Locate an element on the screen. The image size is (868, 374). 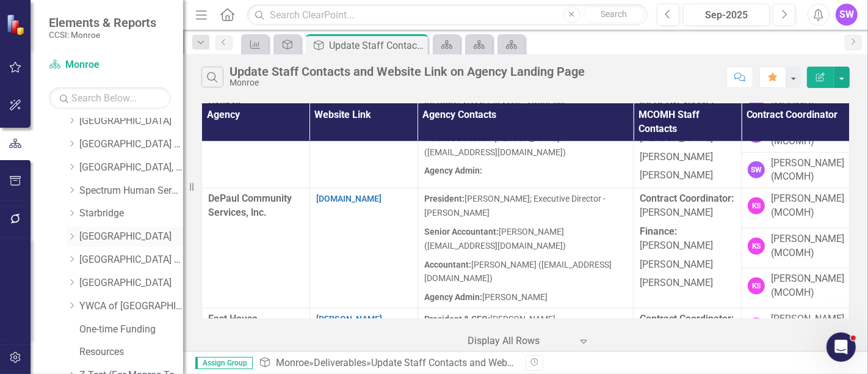
span: Elements & Reports is located at coordinates (102, 23).